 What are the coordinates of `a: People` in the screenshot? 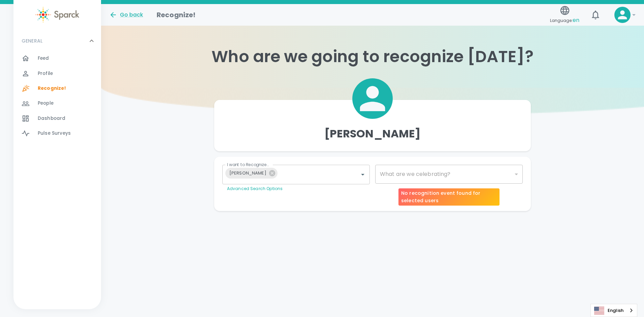 It's located at (57, 103).